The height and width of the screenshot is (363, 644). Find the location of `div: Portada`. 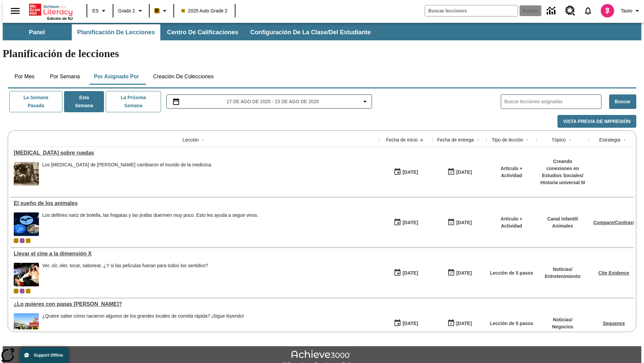

div: Portada is located at coordinates (51, 12).